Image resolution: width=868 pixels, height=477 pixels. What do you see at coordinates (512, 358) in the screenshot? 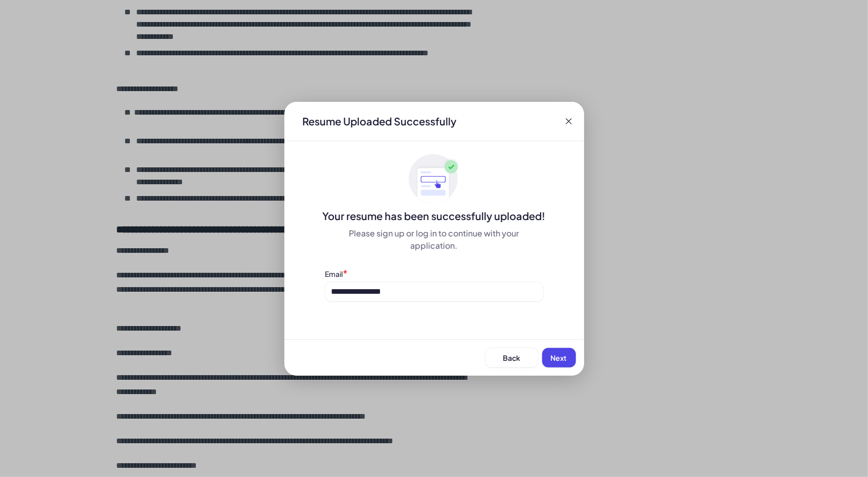
I see `button: Back` at bounding box center [512, 358].